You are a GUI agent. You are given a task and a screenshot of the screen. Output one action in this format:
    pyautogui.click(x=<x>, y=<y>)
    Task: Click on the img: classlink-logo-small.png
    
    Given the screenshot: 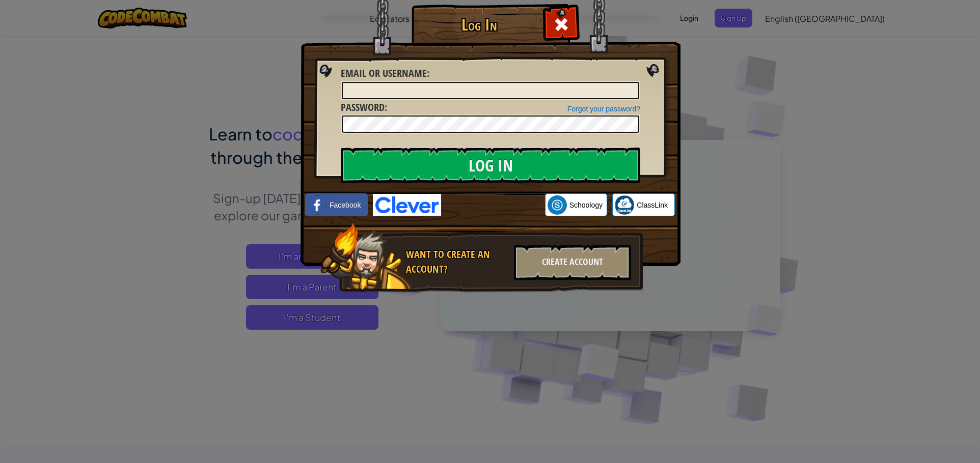 What is the action you would take?
    pyautogui.click(x=625, y=205)
    